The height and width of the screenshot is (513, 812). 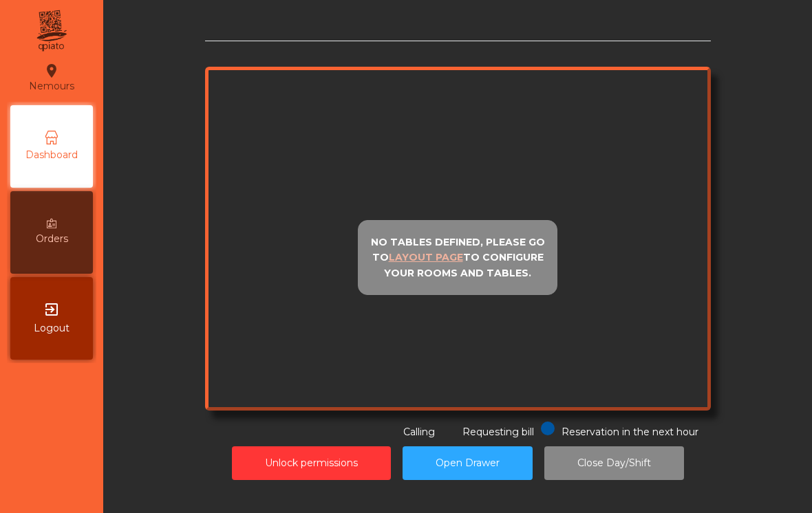 What do you see at coordinates (51, 328) in the screenshot?
I see `span: Logout` at bounding box center [51, 328].